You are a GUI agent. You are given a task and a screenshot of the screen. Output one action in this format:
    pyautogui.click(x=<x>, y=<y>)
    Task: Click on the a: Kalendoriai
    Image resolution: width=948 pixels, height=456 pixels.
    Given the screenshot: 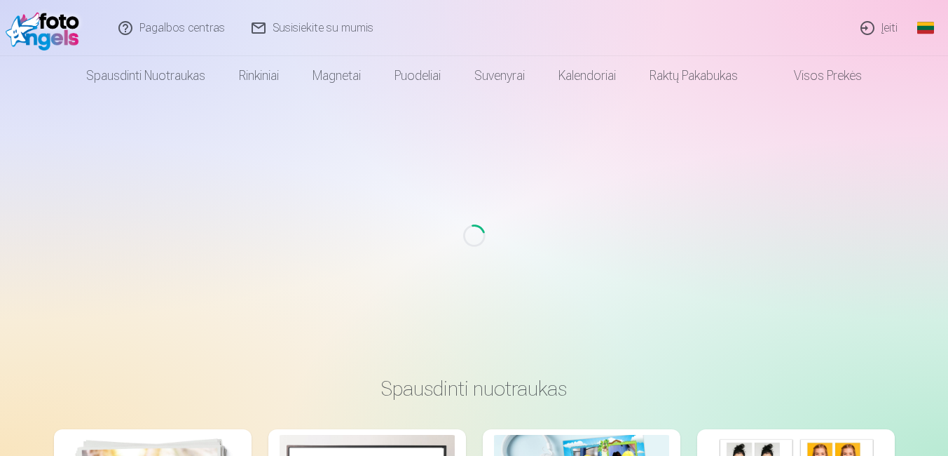 What is the action you would take?
    pyautogui.click(x=587, y=76)
    